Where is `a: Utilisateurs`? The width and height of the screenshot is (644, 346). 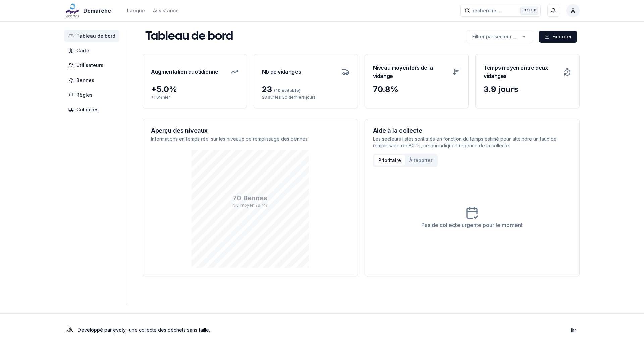
a: Utilisateurs is located at coordinates (93, 65).